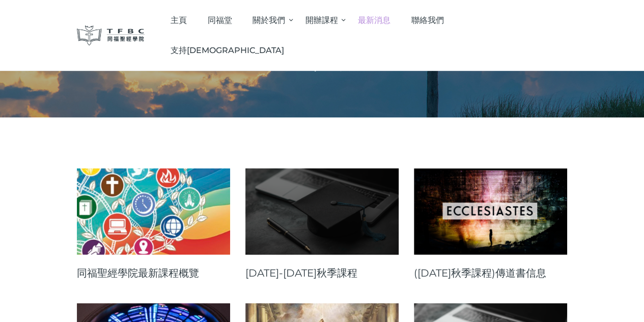 The width and height of the screenshot is (644, 322). I want to click on a: 主頁, so click(178, 20).